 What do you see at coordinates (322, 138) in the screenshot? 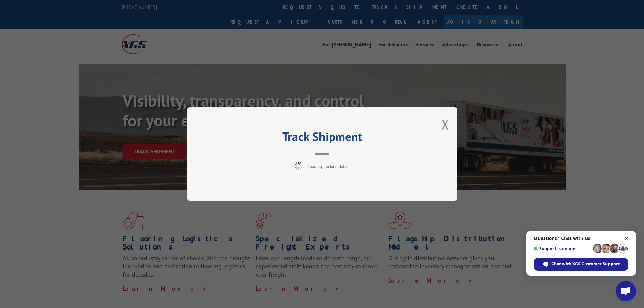
I see `h2: Track Shipment` at bounding box center [322, 138].